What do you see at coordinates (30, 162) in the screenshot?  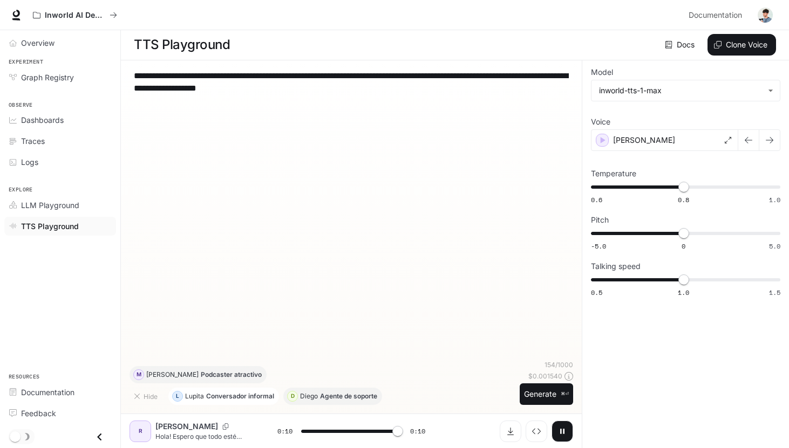 I see `span: Logs` at bounding box center [30, 162].